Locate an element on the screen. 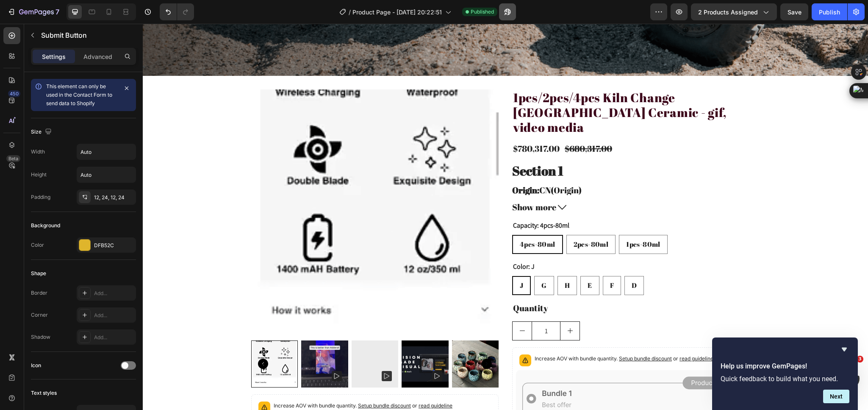 The height and width of the screenshot is (410, 868). button: decrement is located at coordinates (379, 306).